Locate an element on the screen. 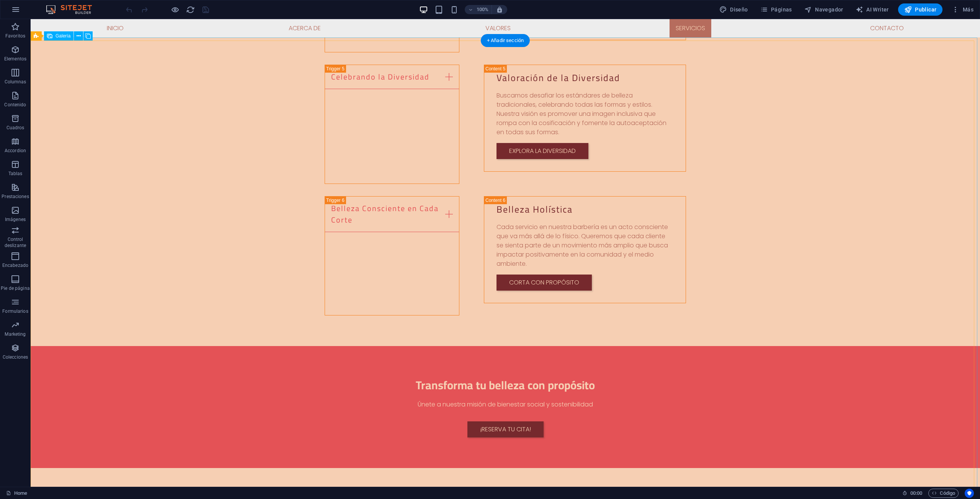 This screenshot has height=499, width=980. p: Cuadros is located at coordinates (15, 128).